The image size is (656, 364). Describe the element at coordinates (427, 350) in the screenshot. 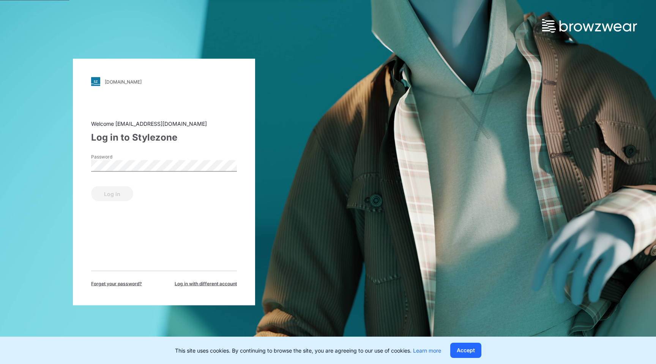

I see `a: Learn more` at that location.